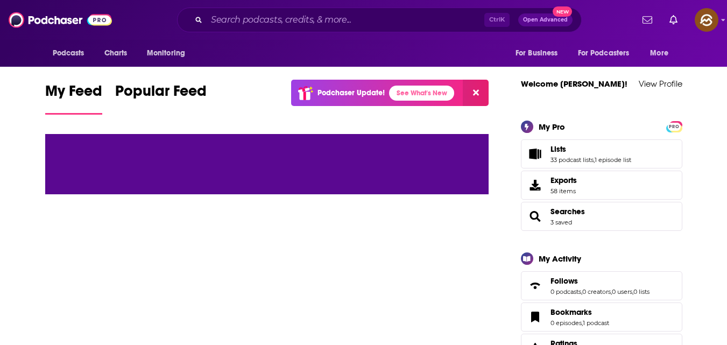  What do you see at coordinates (707, 20) in the screenshot?
I see `button: Show profile menu` at bounding box center [707, 20].